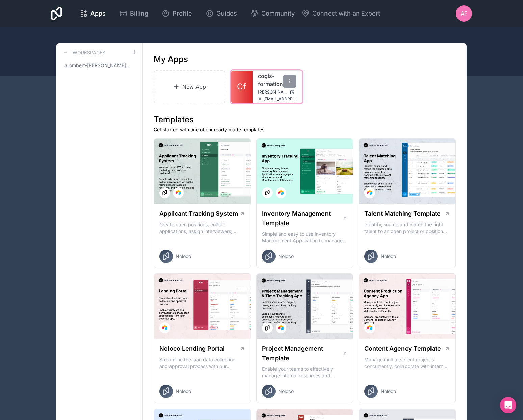 Image resolution: width=523 pixels, height=420 pixels. Describe the element at coordinates (242, 87) in the screenshot. I see `span: Cf` at that location.